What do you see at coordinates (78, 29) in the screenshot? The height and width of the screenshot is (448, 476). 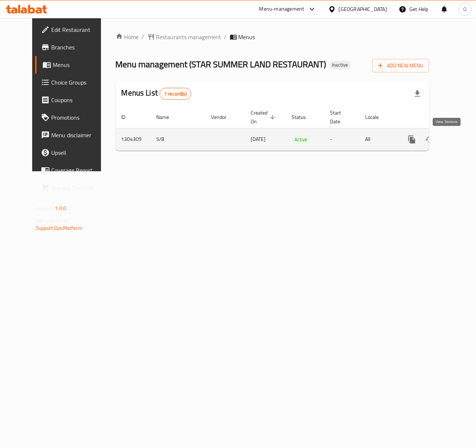 I see `span: Edit Restaurant` at bounding box center [78, 29].